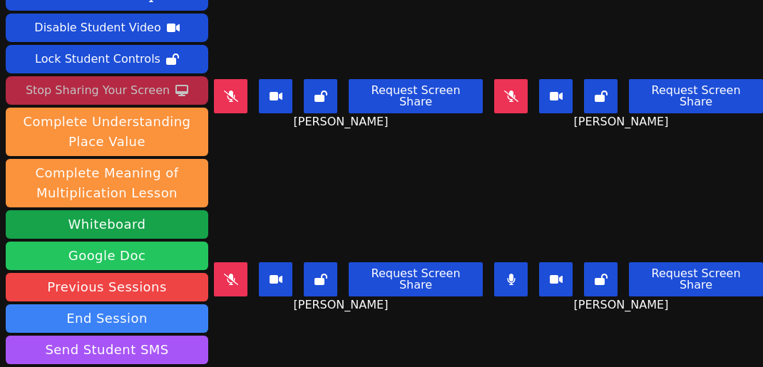 The height and width of the screenshot is (367, 763). I want to click on button: Complete Meaning of Multiplication Lesson, so click(107, 183).